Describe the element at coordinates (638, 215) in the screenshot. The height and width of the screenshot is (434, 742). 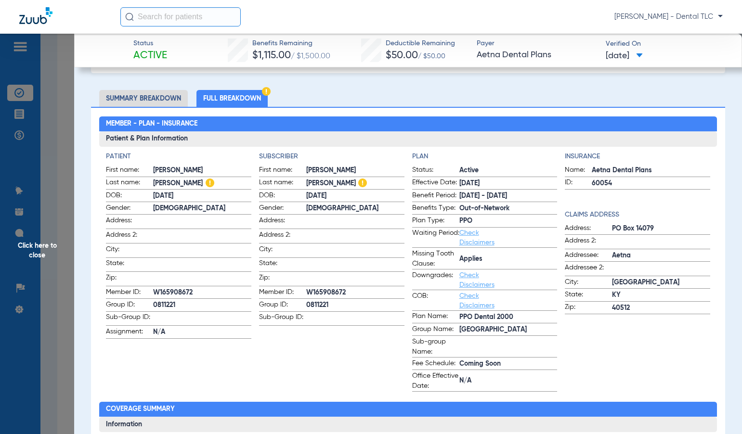
I see `app-breakdown-title: Claims Address` at that location.